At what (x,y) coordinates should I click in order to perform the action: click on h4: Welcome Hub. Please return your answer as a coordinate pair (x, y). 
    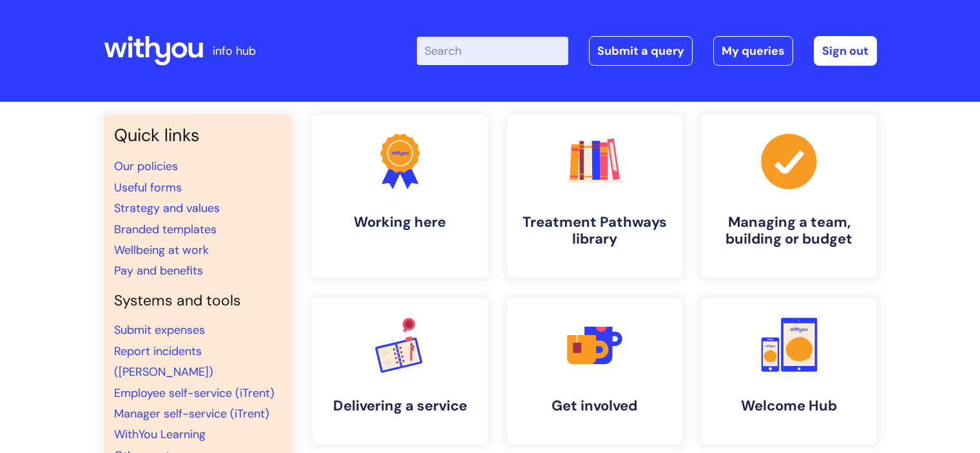
    Looking at the image, I should click on (789, 406).